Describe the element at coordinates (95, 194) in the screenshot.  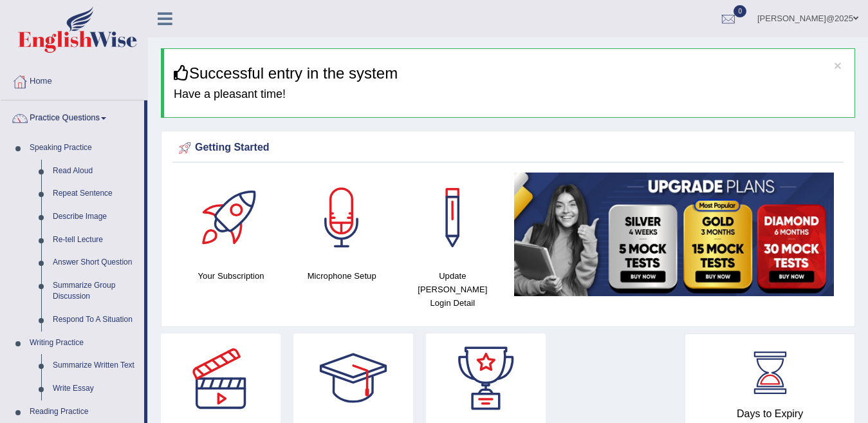
I see `a: Repeat Sentence` at that location.